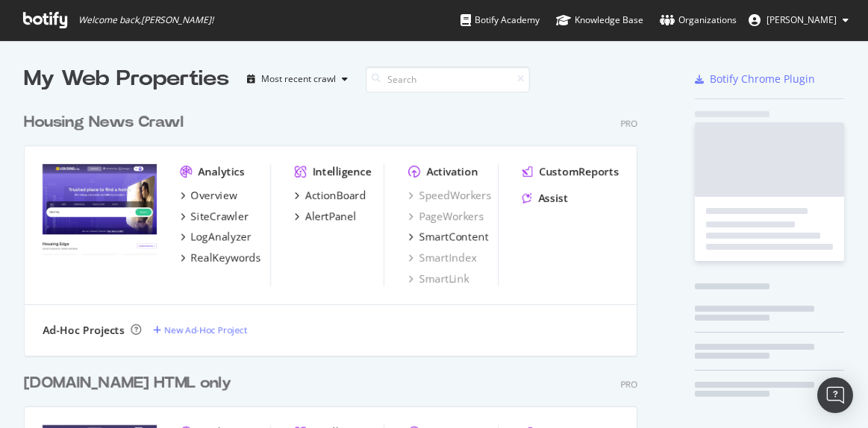 The image size is (868, 428). What do you see at coordinates (205, 330) in the screenshot?
I see `div: New Ad-Hoc Project` at bounding box center [205, 330].